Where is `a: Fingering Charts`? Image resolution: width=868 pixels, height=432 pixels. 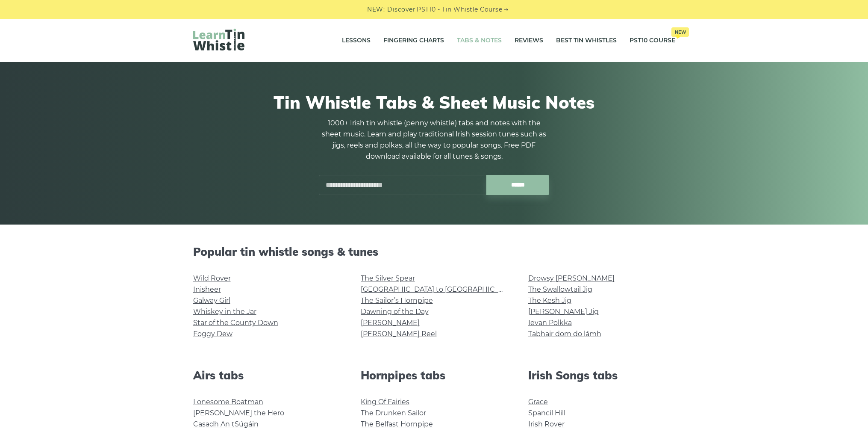
a: Fingering Charts is located at coordinates (414, 41).